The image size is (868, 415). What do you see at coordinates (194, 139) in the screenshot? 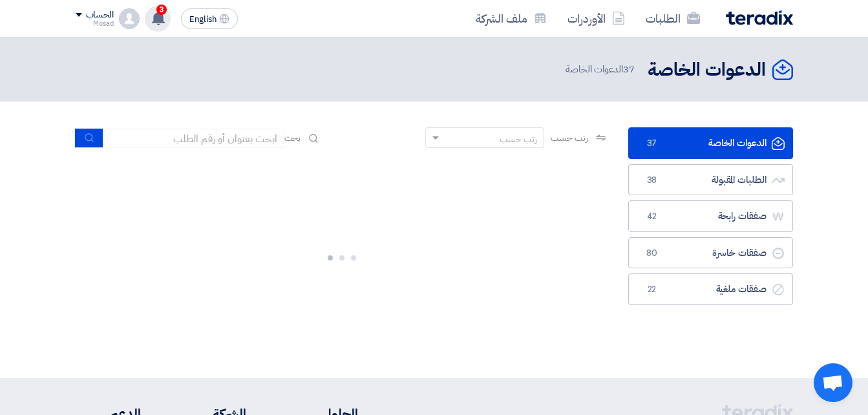
I see `input: ابحث بعنوان أو رقم الطلب` at bounding box center [194, 139].